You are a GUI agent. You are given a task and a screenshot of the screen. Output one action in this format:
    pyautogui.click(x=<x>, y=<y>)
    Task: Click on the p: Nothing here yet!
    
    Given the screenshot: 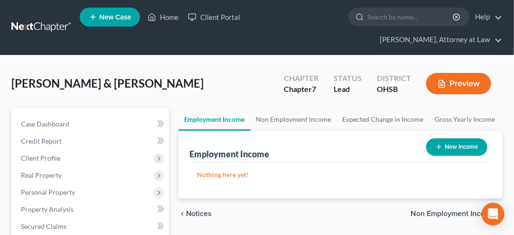 What is the action you would take?
    pyautogui.click(x=340, y=175)
    